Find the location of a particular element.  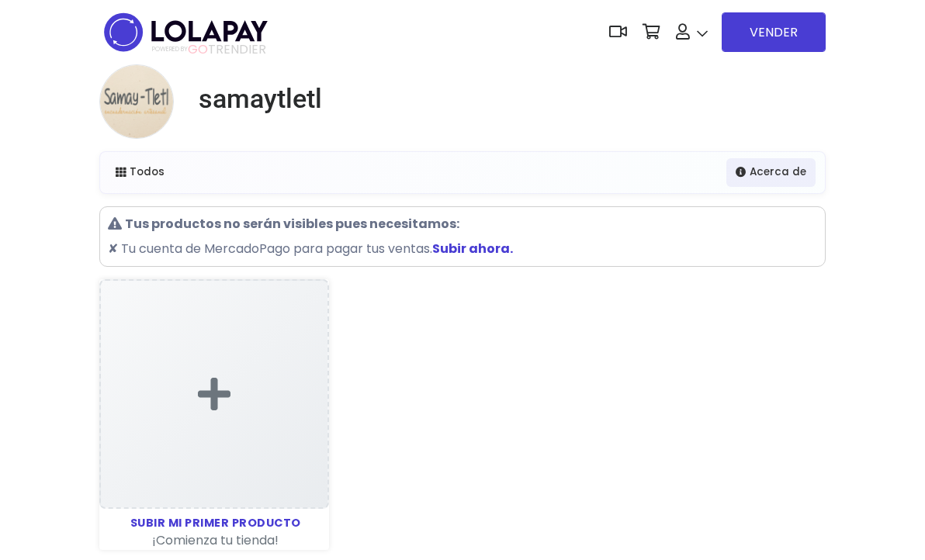

a: Subir ahora. is located at coordinates (473, 249).